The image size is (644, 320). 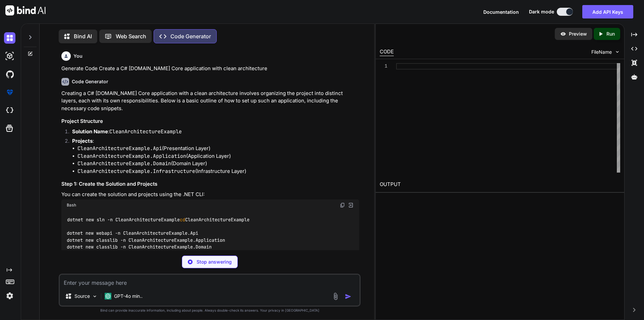 What do you see at coordinates (211, 184) in the screenshot?
I see `h3: Step 1: Create the Solution and Projects` at bounding box center [211, 184].